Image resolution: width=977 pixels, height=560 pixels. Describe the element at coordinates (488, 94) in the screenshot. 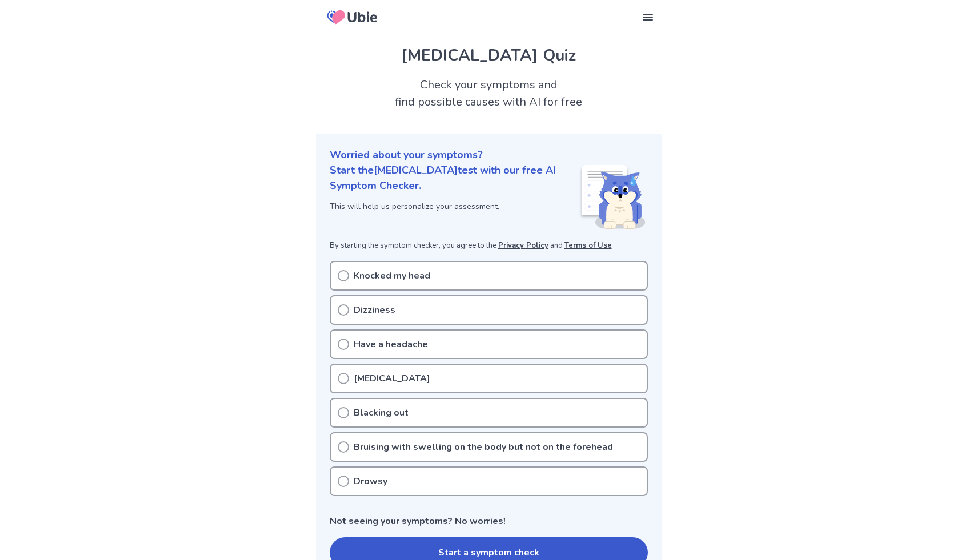

I see `h2: Check your symptoms and find possible causes with AI for free` at that location.